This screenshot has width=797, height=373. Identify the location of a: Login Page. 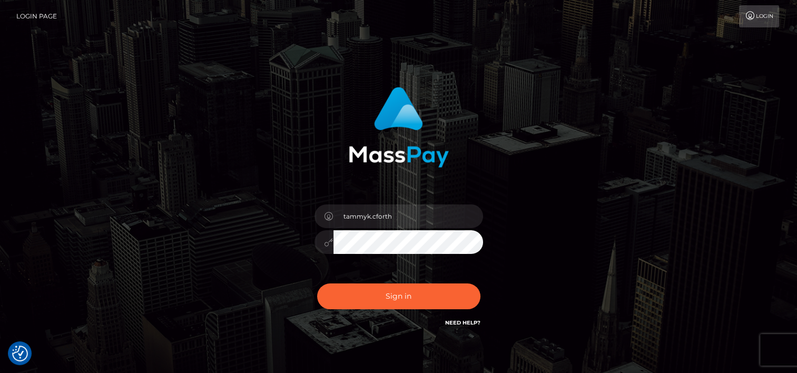
(36, 16).